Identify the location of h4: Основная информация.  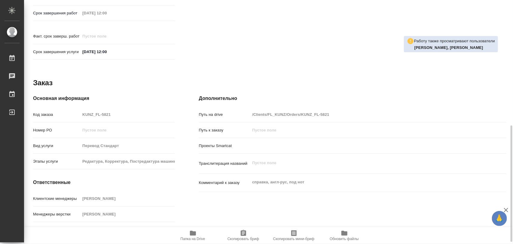
(104, 99).